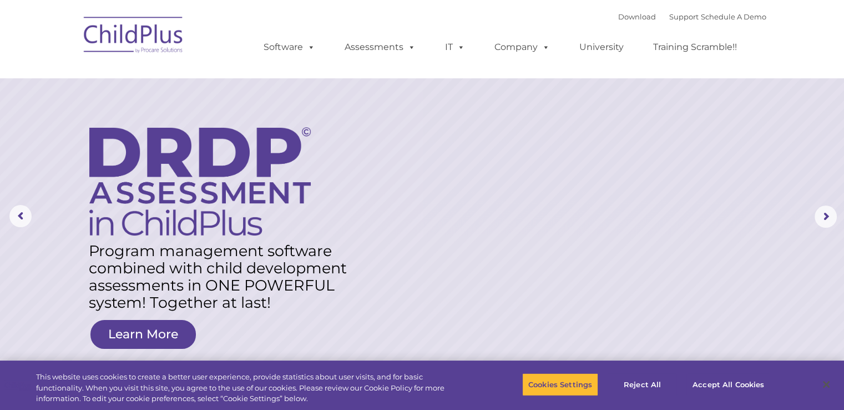 The height and width of the screenshot is (410, 844). I want to click on a: Learn More, so click(143, 334).